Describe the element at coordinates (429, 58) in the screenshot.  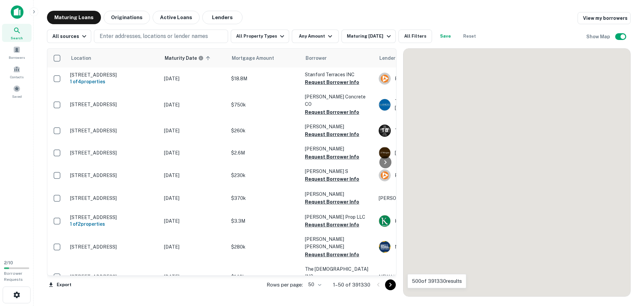
I see `th: Lender` at that location.